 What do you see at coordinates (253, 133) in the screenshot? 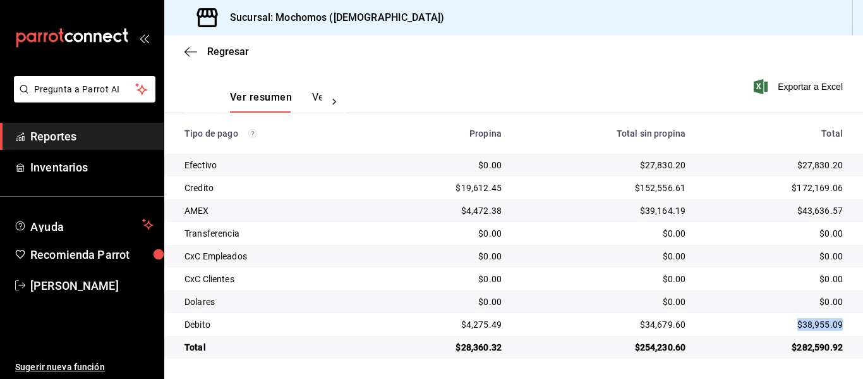
I see `svg: Los pagos realizados con Pay y otras terminales son montos brutos.` at bounding box center [253, 133].